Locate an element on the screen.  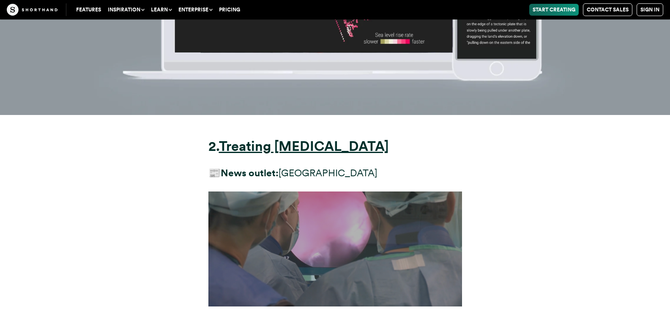
button: Learn is located at coordinates (161, 10).